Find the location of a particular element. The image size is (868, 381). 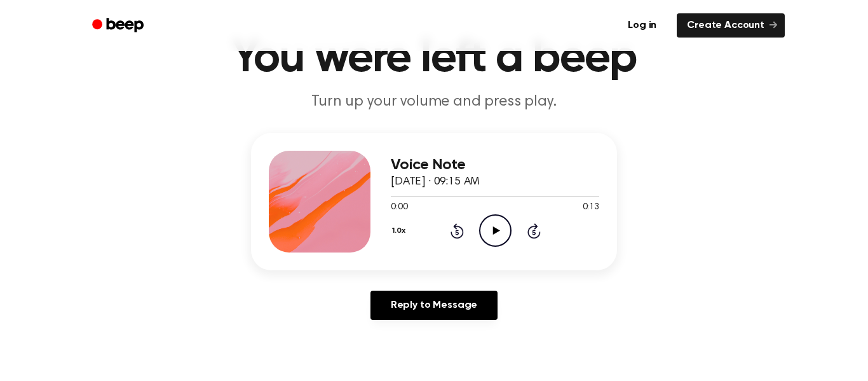

span: 0:13 is located at coordinates (590, 207).